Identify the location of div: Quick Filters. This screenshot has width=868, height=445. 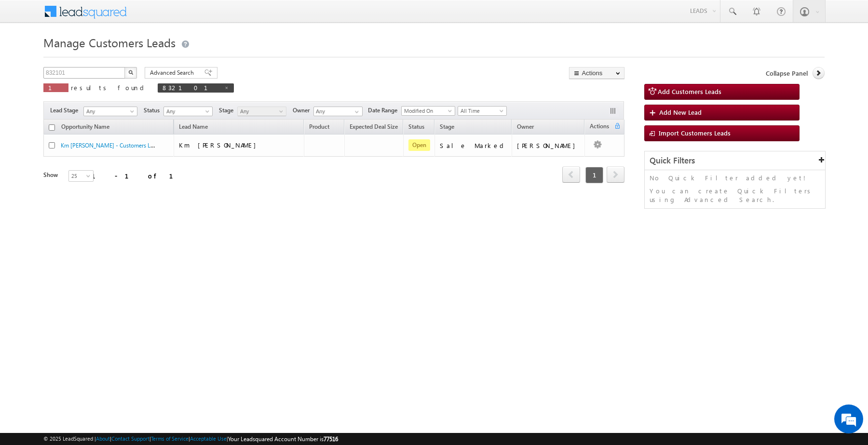
(735, 161).